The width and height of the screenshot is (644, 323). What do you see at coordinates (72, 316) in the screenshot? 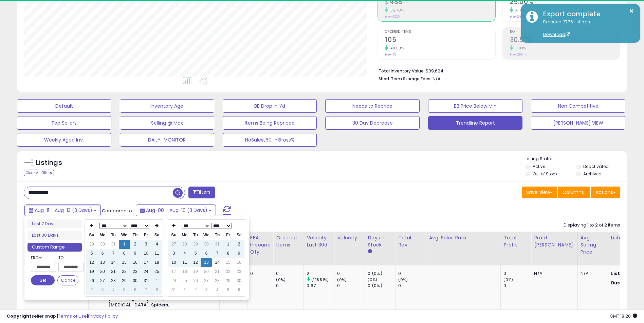
I see `a: Terms of Use` at bounding box center [72, 316].